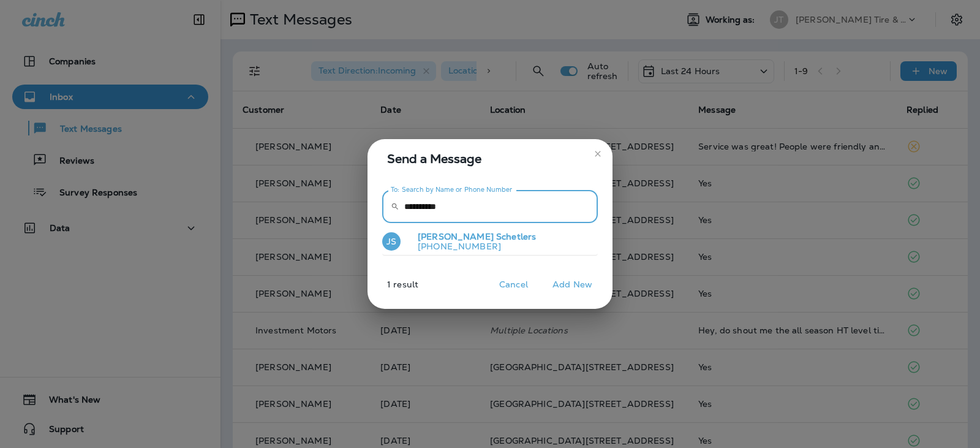  What do you see at coordinates (391, 242) in the screenshot?
I see `div: JS` at bounding box center [391, 242].